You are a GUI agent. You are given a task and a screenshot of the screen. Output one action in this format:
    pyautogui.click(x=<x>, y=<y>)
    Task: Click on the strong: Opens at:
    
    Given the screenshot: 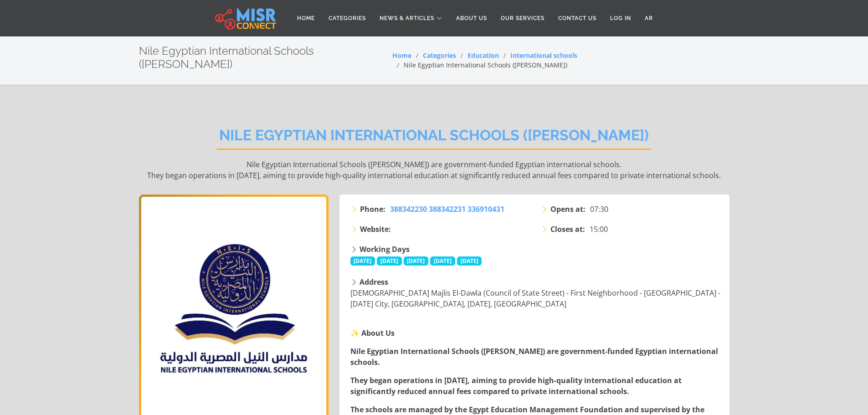 What is the action you would take?
    pyautogui.click(x=567, y=209)
    